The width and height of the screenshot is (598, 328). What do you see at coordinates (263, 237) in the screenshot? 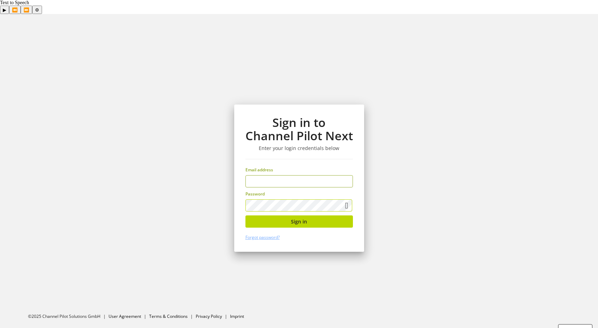
I see `u: Forgot password?` at bounding box center [263, 237].